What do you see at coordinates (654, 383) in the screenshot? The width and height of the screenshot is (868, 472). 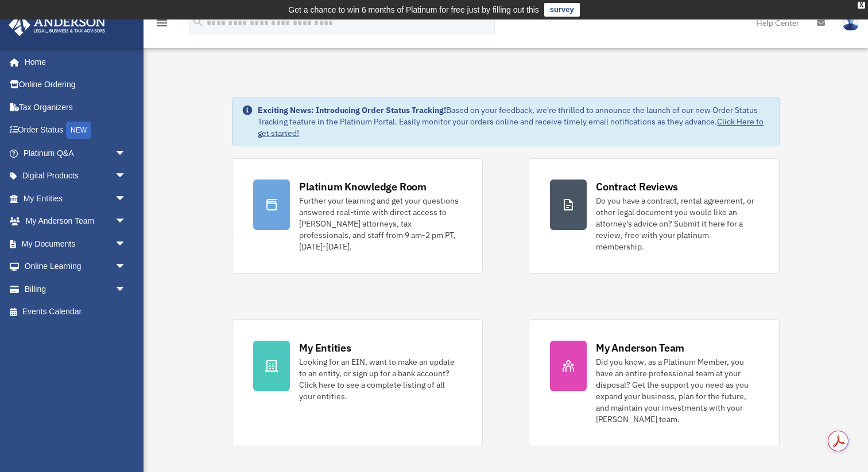 I see `a: My Anderson Team Did you know, as a Platinum Member, you have an entire professional team at your...` at bounding box center [654, 383].